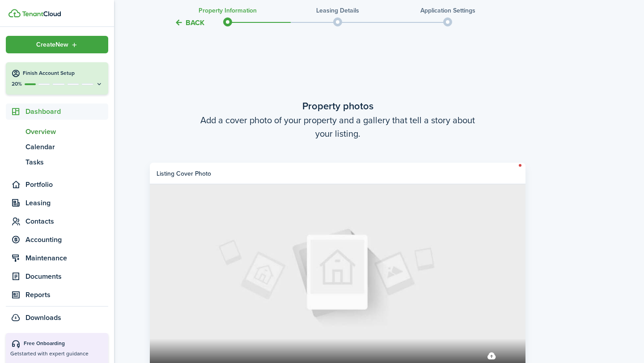 This screenshot has height=363, width=644. What do you see at coordinates (67, 239) in the screenshot?
I see `span: Accounting` at bounding box center [67, 239].